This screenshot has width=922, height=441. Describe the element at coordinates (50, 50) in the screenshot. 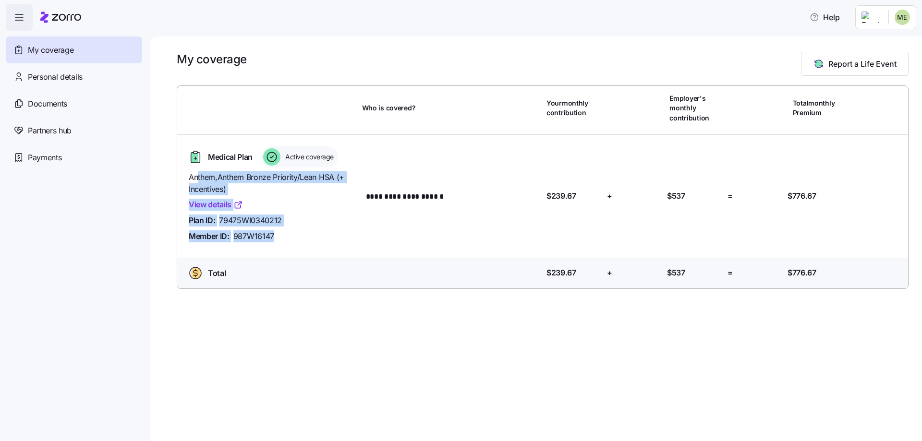

I see `span: My coverage` at that location.